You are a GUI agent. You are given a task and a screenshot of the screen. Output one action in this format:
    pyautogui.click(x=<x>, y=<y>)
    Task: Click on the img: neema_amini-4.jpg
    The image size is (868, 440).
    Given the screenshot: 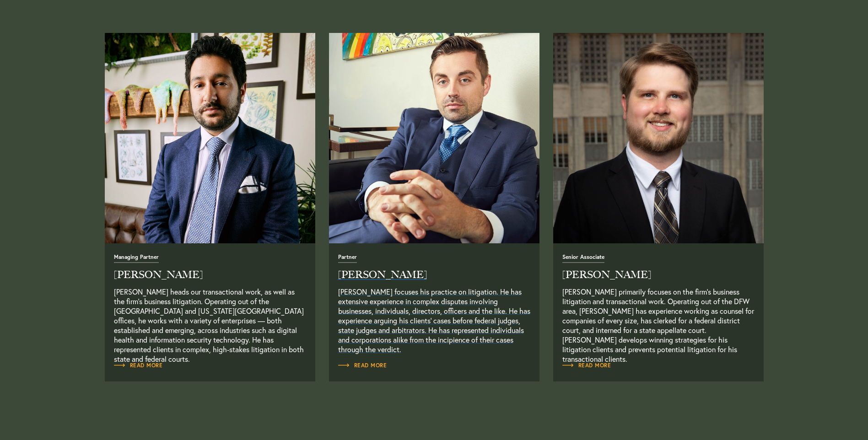 What is the action you would take?
    pyautogui.click(x=211, y=138)
    